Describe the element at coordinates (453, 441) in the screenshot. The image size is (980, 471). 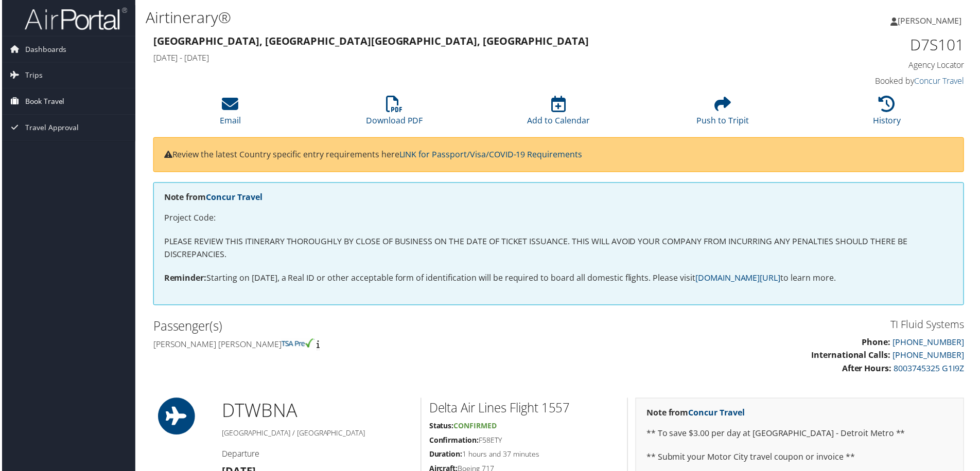
I see `strong: Confirmation:` at that location.